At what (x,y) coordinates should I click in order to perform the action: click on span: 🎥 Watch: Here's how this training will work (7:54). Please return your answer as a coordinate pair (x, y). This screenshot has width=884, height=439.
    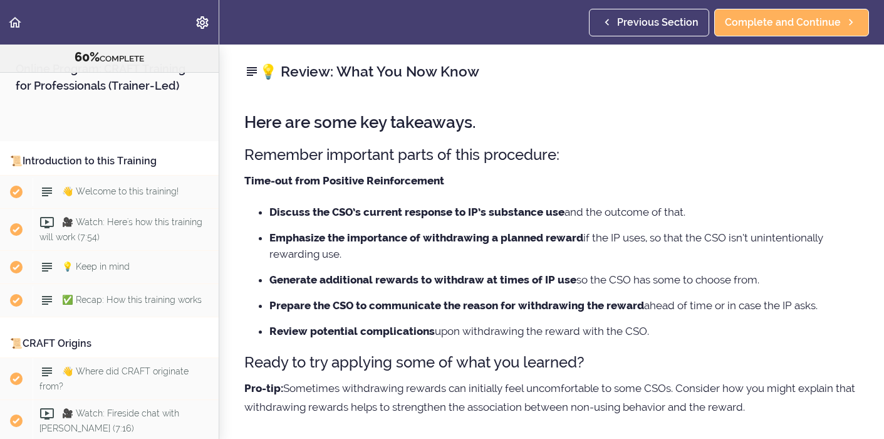
    Looking at the image, I should click on (121, 229).